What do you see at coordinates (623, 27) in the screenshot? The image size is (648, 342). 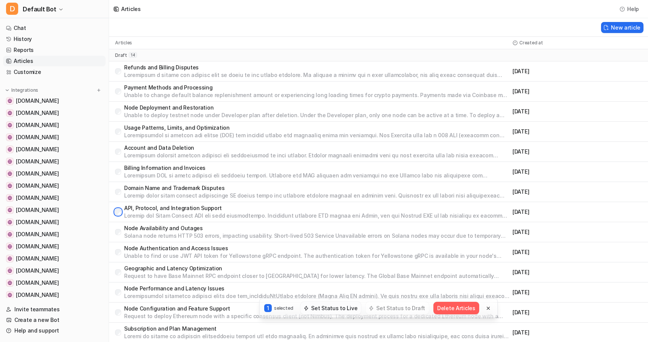 I see `button: New article` at bounding box center [623, 27].